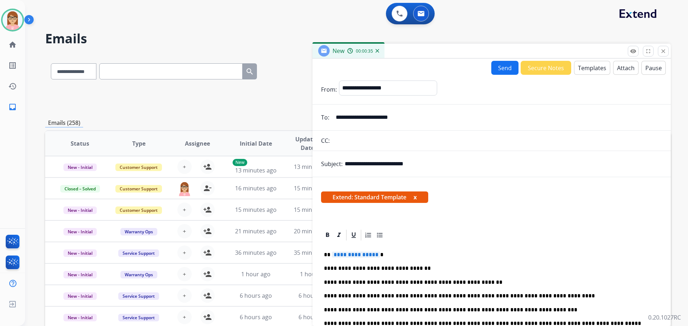 This screenshot has height=326, width=688. What do you see at coordinates (256, 144) in the screenshot?
I see `span: Initial Date` at bounding box center [256, 144].